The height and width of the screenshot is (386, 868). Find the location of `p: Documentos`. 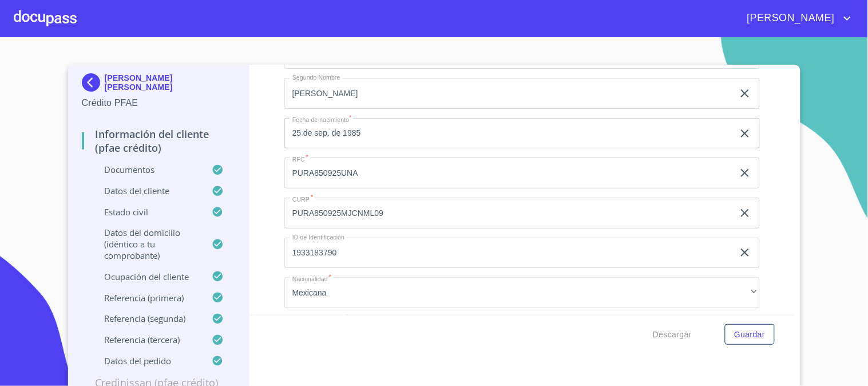

p: Documentos is located at coordinates (147, 169).